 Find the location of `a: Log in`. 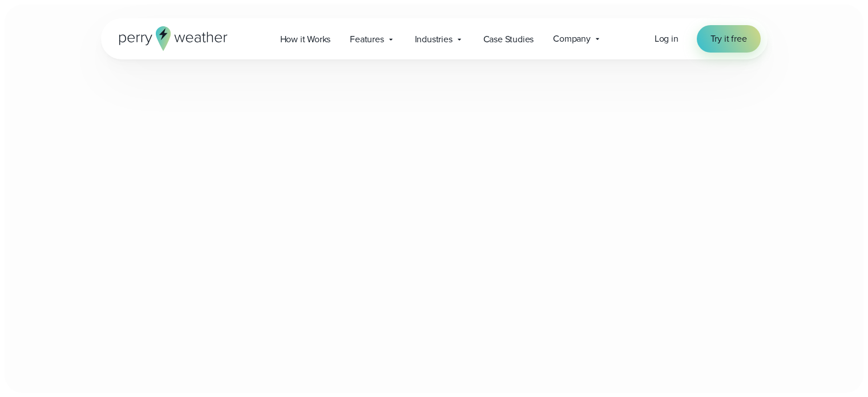

a: Log in is located at coordinates (666, 39).